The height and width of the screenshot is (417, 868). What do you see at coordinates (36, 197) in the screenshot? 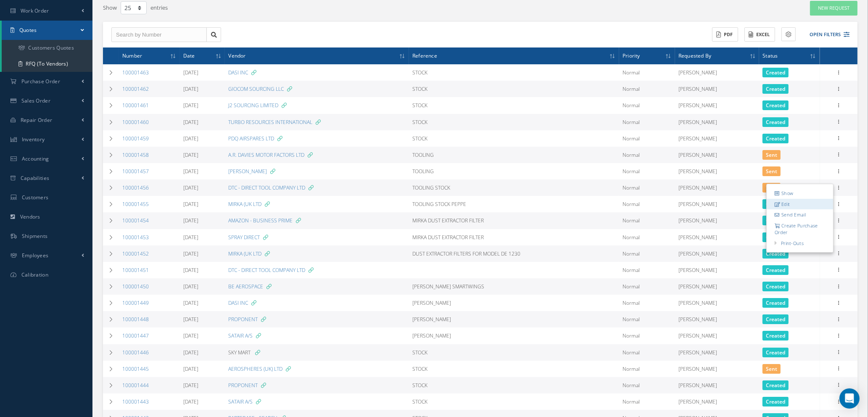
I see `span: Customers` at bounding box center [36, 197].